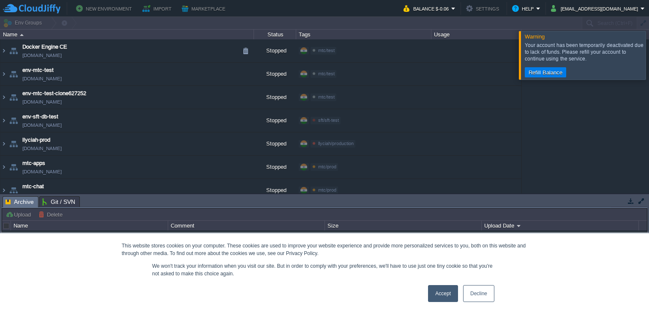 This screenshot has width=649, height=313. What do you see at coordinates (205, 8) in the screenshot?
I see `button: Marketplace` at bounding box center [205, 8].